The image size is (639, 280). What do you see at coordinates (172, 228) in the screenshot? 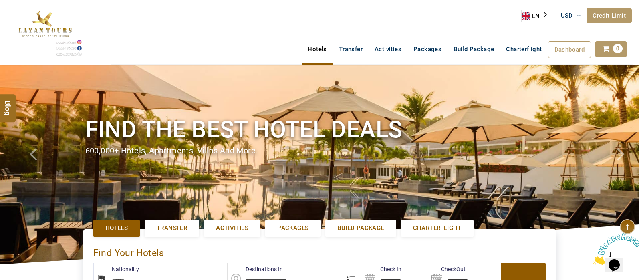
I see `span: Transfer` at bounding box center [172, 228].